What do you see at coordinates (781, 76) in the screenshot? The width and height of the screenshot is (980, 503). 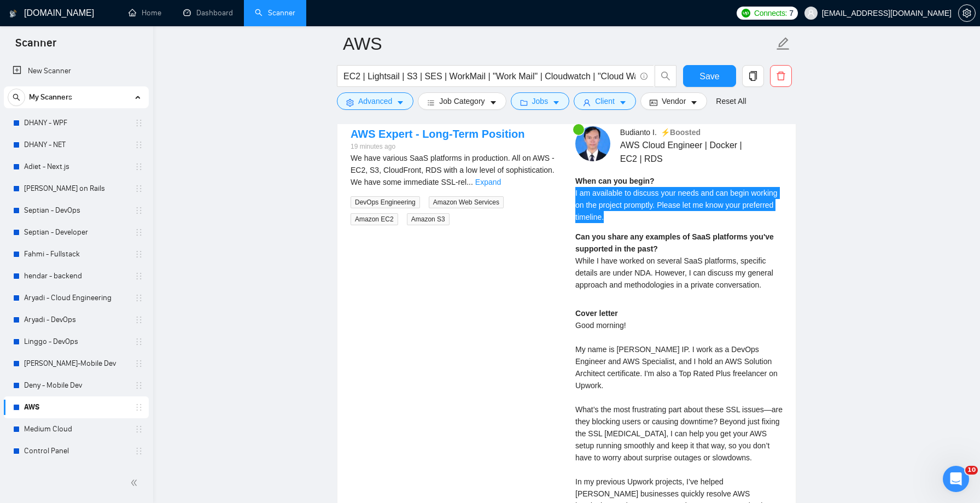 I see `button: delete` at bounding box center [781, 76].